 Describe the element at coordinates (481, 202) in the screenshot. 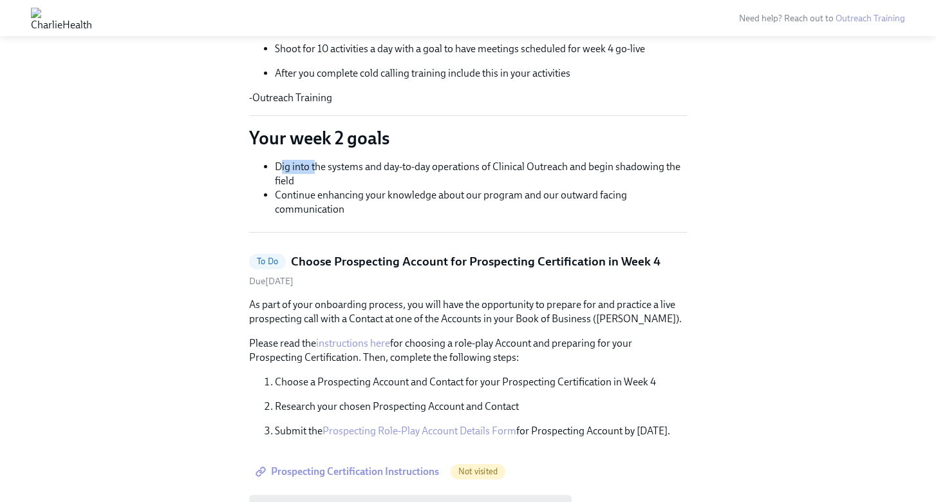

I see `li: Continue enhancing your knowledge about our program and our outward facing communication` at that location.